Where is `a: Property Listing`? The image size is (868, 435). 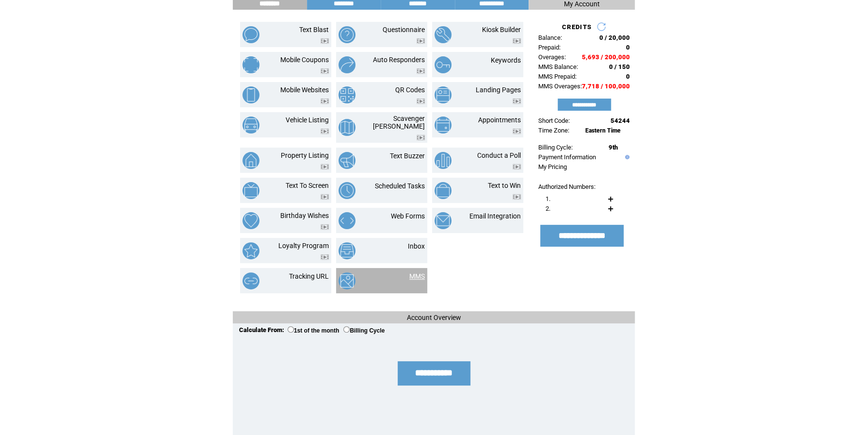 a: Property Listing is located at coordinates (304, 155).